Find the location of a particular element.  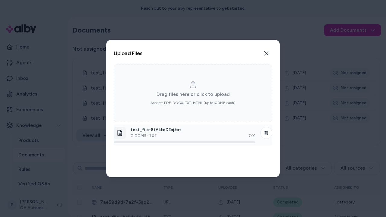

span: Accepts PDF, DOCX, TXT, HTML (up to 100 MB each) is located at coordinates (193, 103).